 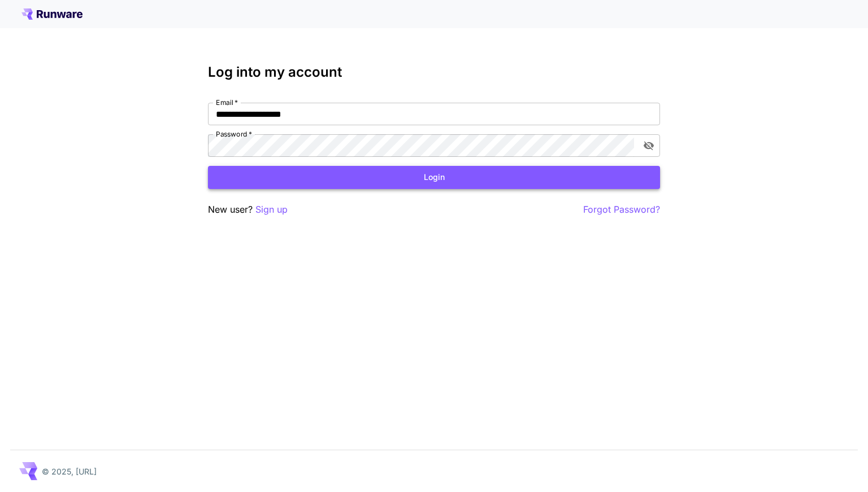 What do you see at coordinates (234, 134) in the screenshot?
I see `label: Password` at bounding box center [234, 134].